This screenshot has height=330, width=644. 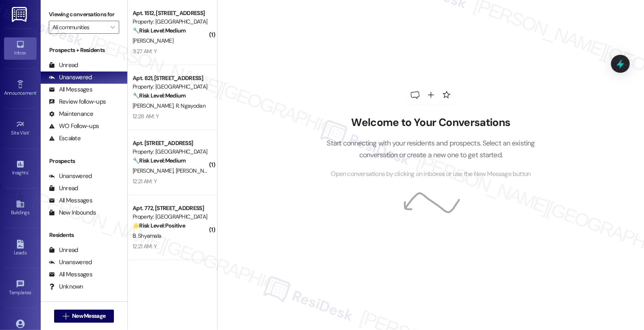 What do you see at coordinates (159, 226) in the screenshot?
I see `strong: 🌟 Risk Level: Positive` at bounding box center [159, 226].